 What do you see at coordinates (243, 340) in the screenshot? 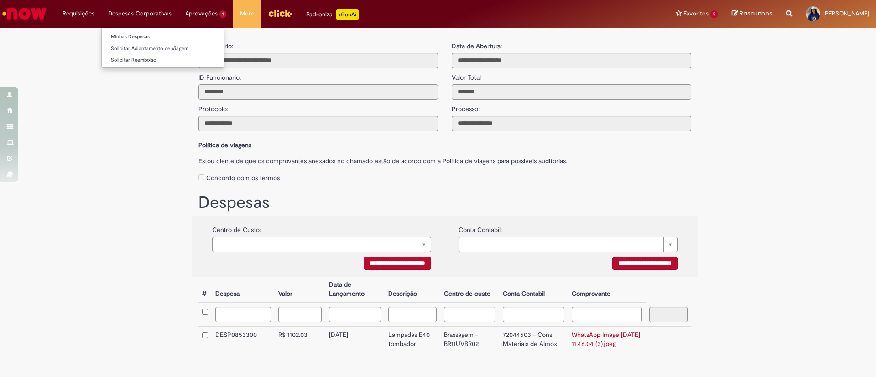
I see `td: DESP0853300` at bounding box center [243, 340].